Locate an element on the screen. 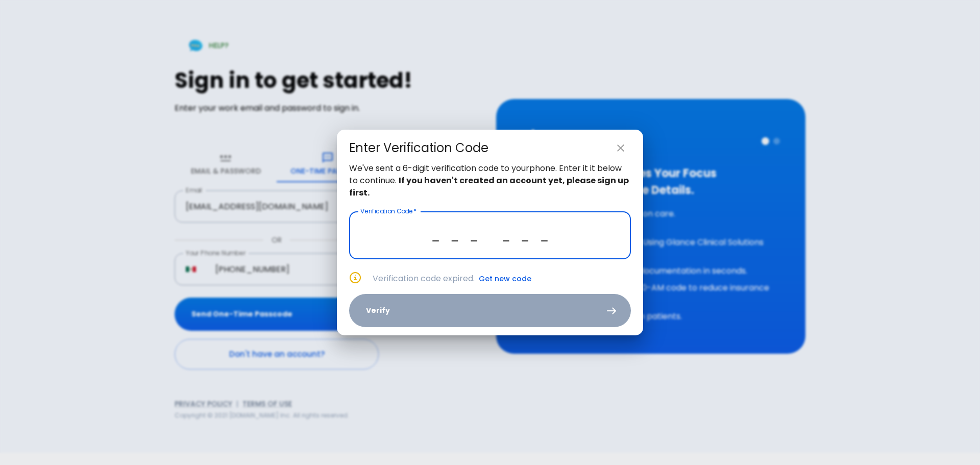 Image resolution: width=980 pixels, height=465 pixels. button: Get new code is located at coordinates (505, 279).